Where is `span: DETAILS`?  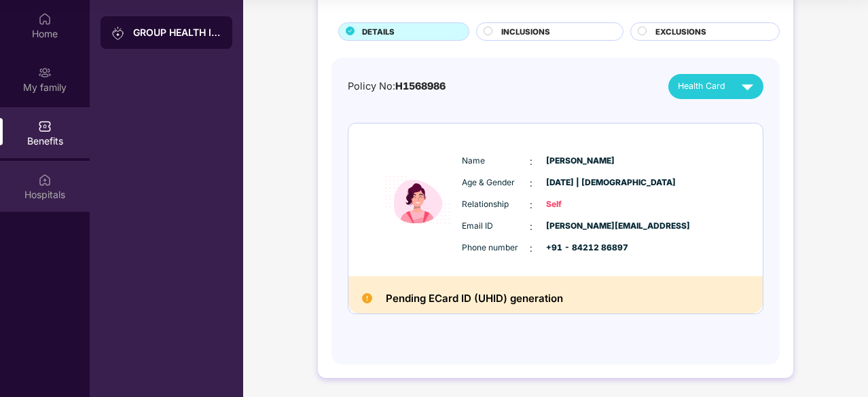 span: DETAILS is located at coordinates (378, 32).